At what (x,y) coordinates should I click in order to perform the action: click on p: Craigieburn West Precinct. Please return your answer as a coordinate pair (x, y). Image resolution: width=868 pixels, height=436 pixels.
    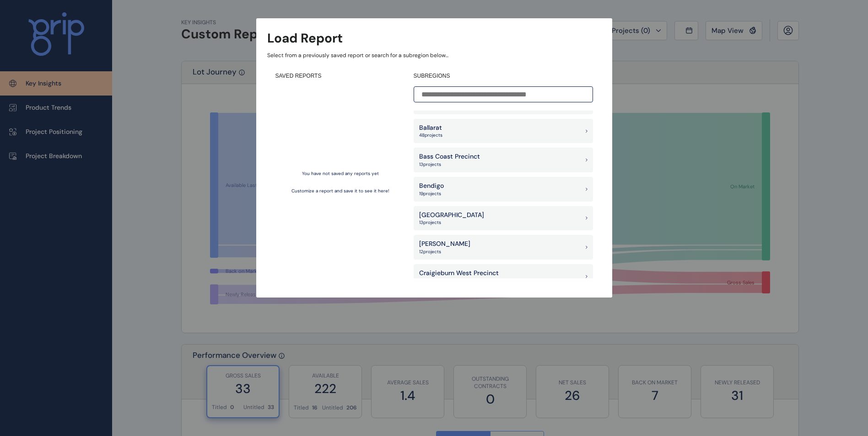
    Looking at the image, I should click on (459, 273).